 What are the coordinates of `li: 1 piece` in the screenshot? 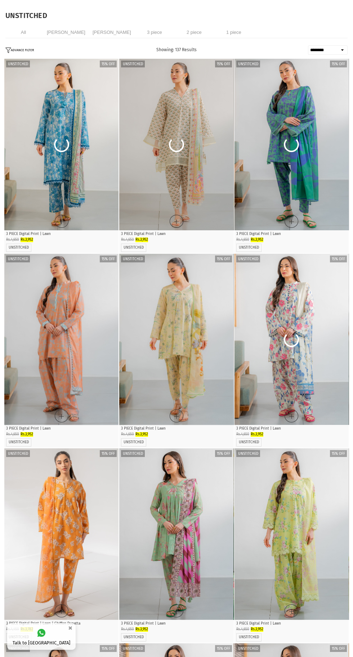 It's located at (234, 32).